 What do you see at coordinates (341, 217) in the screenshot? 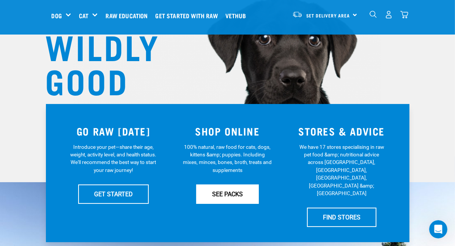
I see `a: FIND STORES` at bounding box center [341, 217].